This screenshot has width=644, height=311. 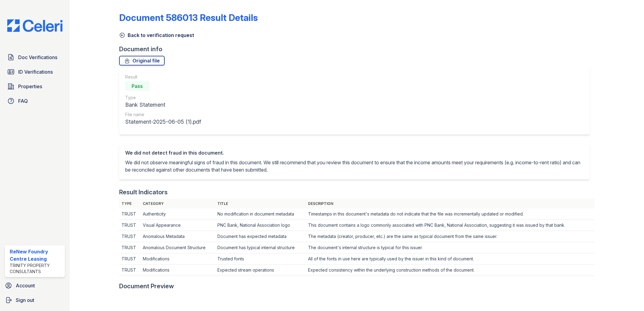 I want to click on div: Result Indicators, so click(x=144, y=192).